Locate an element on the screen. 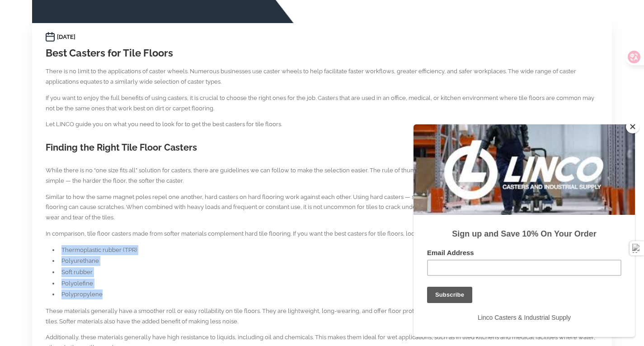 The image size is (644, 346). button: Subscribe is located at coordinates (33, 22).